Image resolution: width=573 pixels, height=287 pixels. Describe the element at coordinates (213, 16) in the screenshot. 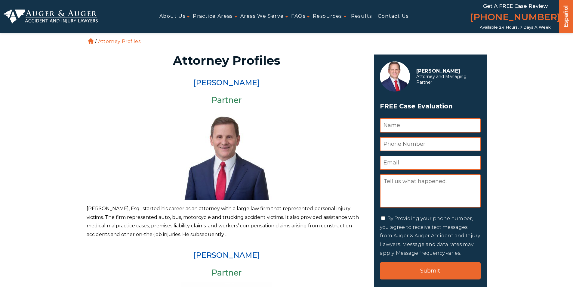

I see `a: Practice Areas` at that location.